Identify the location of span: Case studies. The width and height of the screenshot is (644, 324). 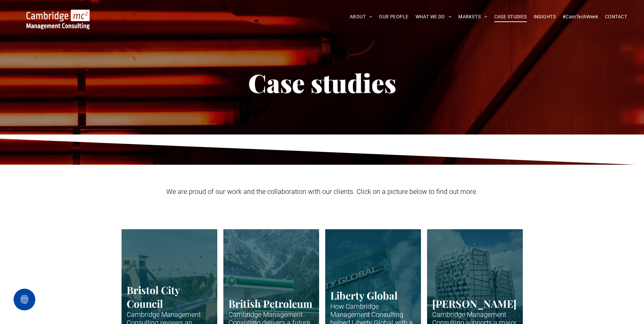
(322, 83).